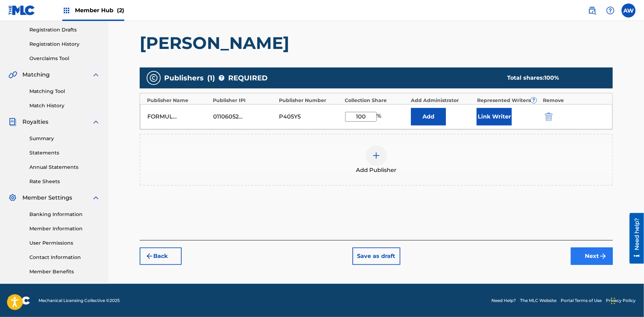 This screenshot has width=644, height=317. What do you see at coordinates (248, 78) in the screenshot?
I see `span: REQUIRED` at bounding box center [248, 78].